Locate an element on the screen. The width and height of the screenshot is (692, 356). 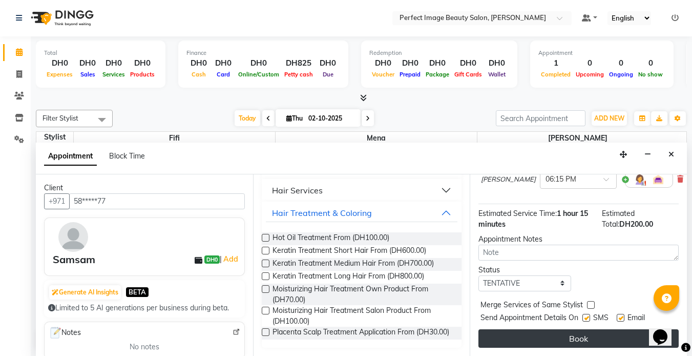
input: 2025-10-02 is located at coordinates (331, 118).